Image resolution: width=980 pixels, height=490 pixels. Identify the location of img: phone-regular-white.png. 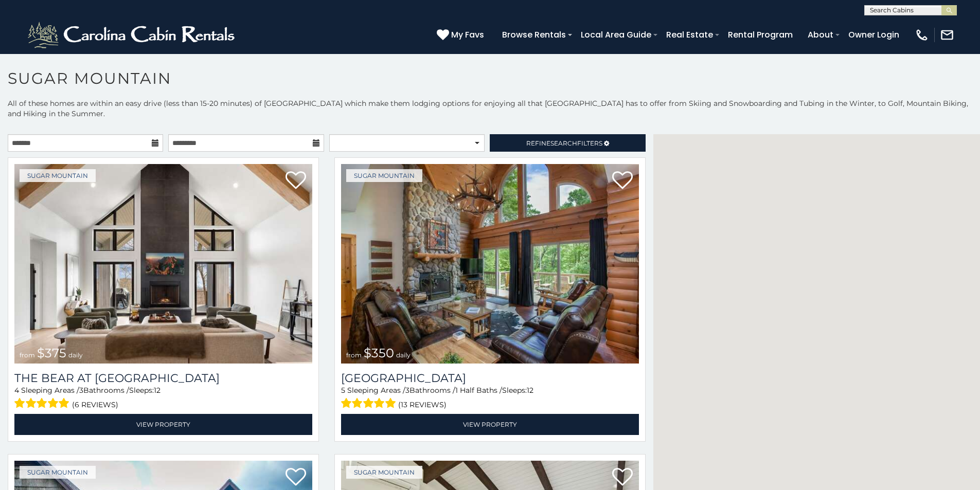
(922, 35).